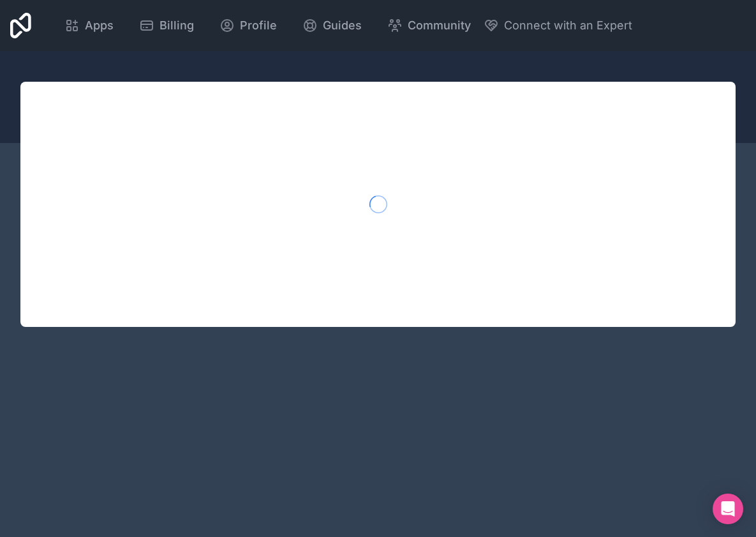 Image resolution: width=756 pixels, height=537 pixels. What do you see at coordinates (439, 26) in the screenshot?
I see `span: Community` at bounding box center [439, 26].